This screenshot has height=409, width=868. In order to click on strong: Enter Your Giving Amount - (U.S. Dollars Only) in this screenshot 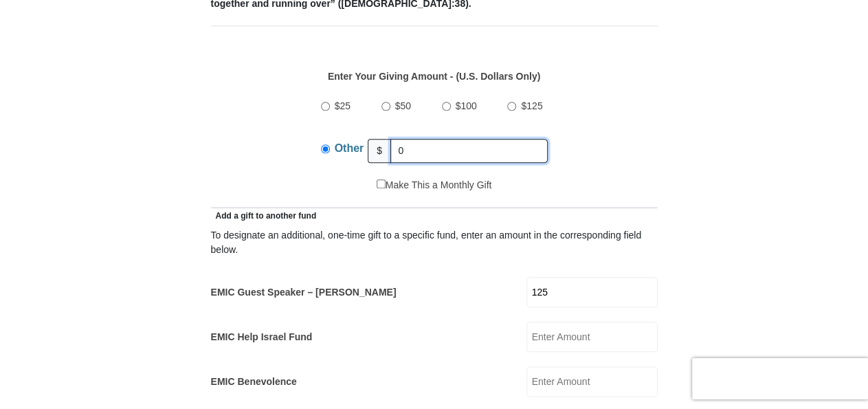, I will do `click(434, 76)`.